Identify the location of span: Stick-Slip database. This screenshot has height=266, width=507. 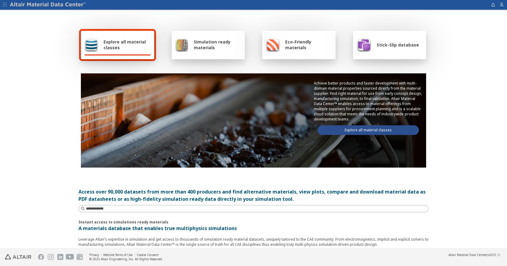
(398, 45).